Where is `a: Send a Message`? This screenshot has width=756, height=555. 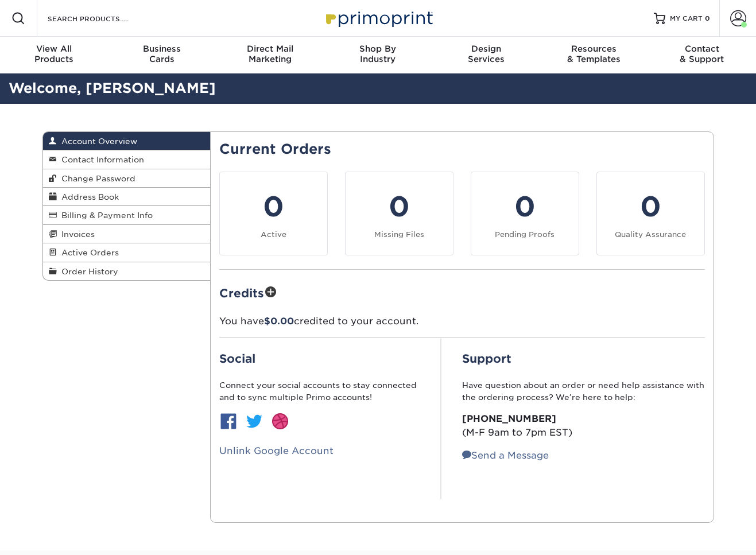 a: Send a Message is located at coordinates (505, 456).